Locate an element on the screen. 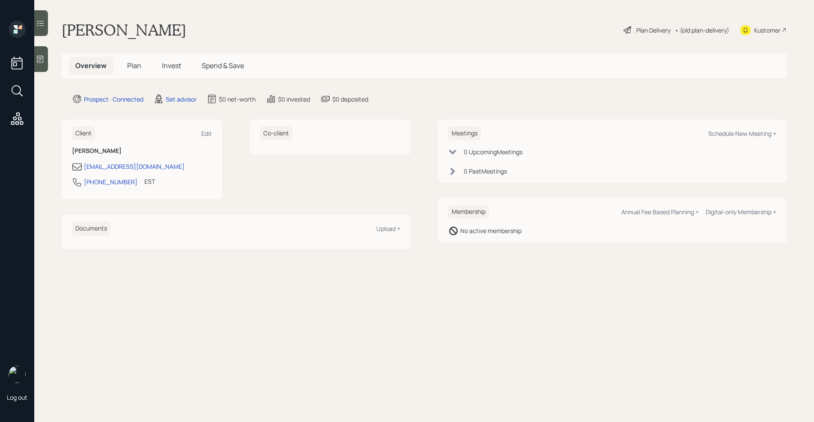 The image size is (814, 422). div: Set advisor is located at coordinates (181, 99).